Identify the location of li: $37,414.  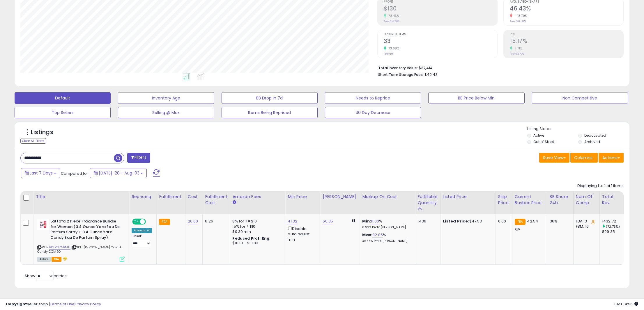
(499, 67).